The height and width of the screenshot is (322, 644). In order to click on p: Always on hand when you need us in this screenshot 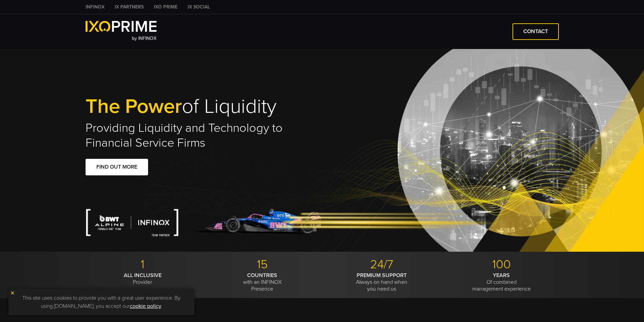, I will do `click(382, 282)`.